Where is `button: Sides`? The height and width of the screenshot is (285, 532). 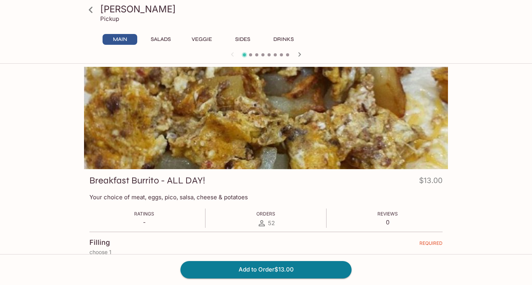 button: Sides is located at coordinates (243, 39).